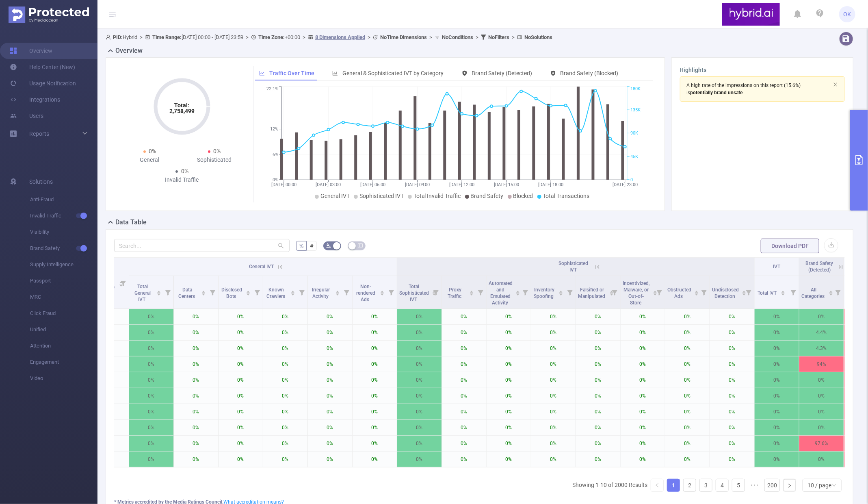 The width and height of the screenshot is (868, 504). I want to click on span: A high rate of the impressions on this report, so click(735, 85).